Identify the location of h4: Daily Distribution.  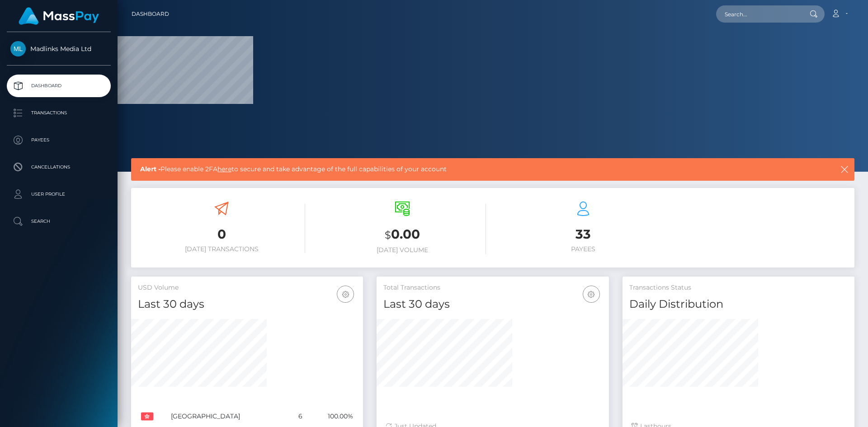
(738, 304).